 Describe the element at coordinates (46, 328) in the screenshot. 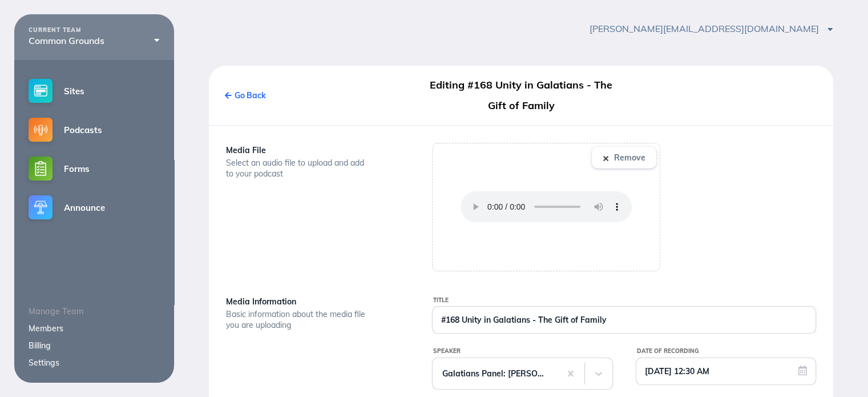

I see `a: Members` at that location.